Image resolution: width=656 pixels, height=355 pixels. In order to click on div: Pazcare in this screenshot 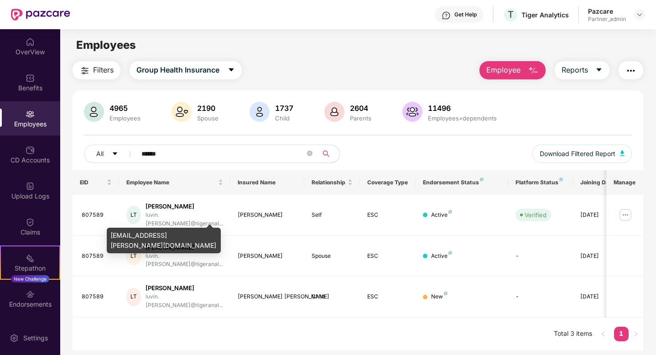, I will do `click(607, 11)`.